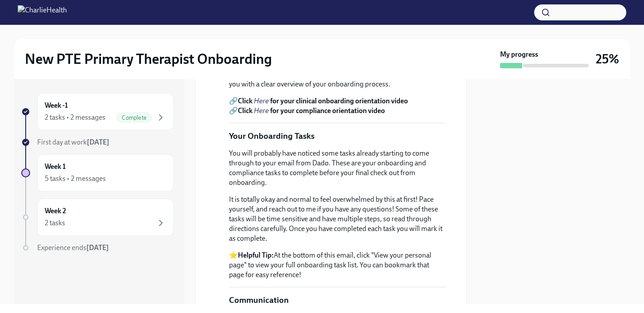 This screenshot has height=313, width=644. I want to click on div: 5 tasks • 2 messages, so click(75, 179).